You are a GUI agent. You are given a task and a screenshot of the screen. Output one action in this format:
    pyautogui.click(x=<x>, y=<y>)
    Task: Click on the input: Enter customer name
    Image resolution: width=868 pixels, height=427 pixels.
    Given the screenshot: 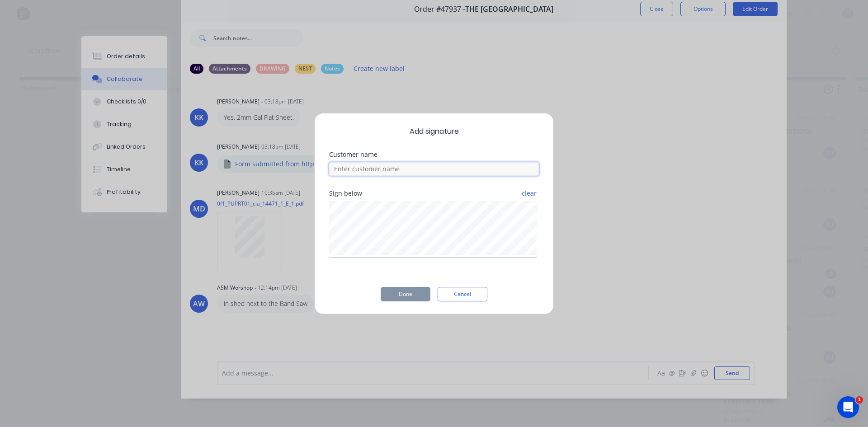 What is the action you would take?
    pyautogui.click(x=434, y=169)
    